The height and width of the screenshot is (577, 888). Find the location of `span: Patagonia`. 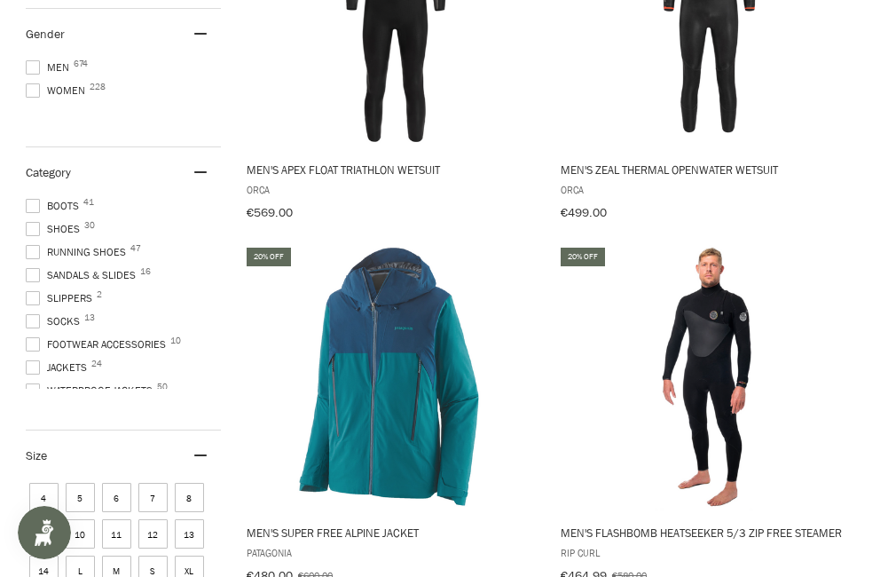

span: Patagonia is located at coordinates (395, 552).